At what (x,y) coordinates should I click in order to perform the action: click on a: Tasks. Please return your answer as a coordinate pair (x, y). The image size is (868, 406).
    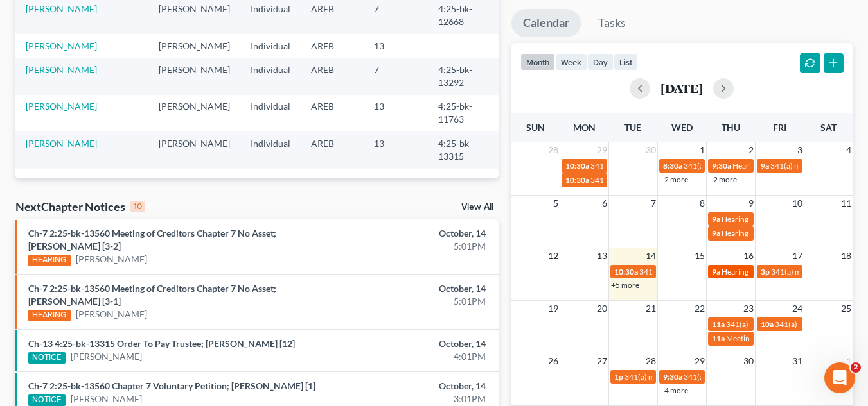
    Looking at the image, I should click on (612, 23).